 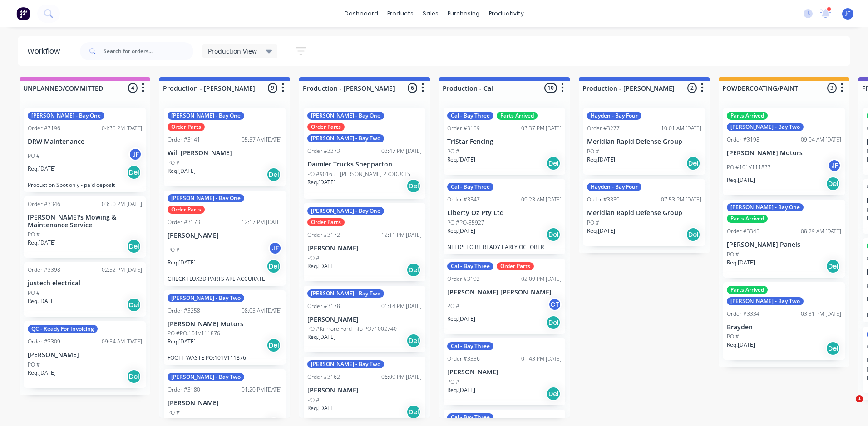 I want to click on p: PO #101V111833, so click(x=749, y=168).